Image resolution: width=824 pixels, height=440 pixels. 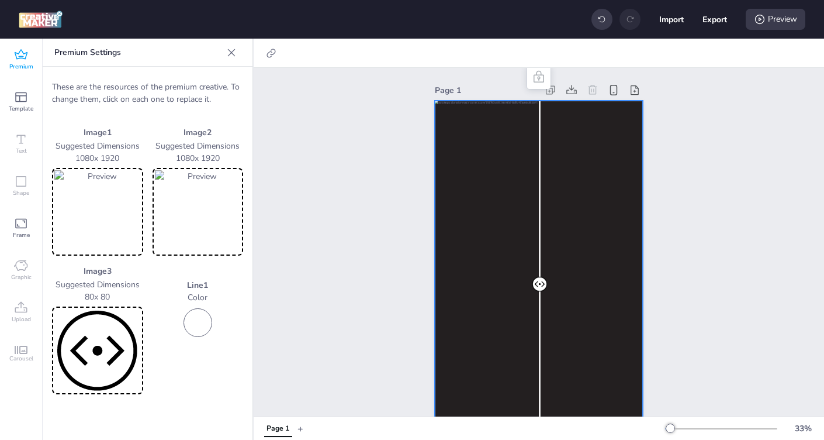 What do you see at coordinates (672, 19) in the screenshot?
I see `button: Import` at bounding box center [672, 19].